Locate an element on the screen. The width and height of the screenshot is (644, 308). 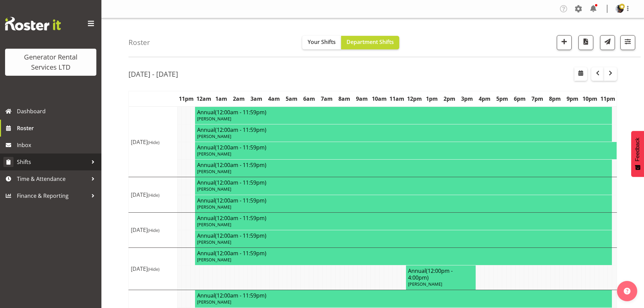
span: Finance & Reporting is located at coordinates (53, 196).